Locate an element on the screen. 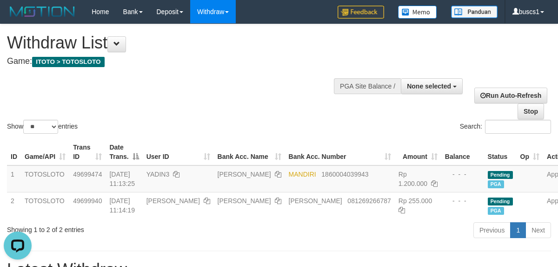 This screenshot has height=267, width=558. td: 1 is located at coordinates (14, 179).